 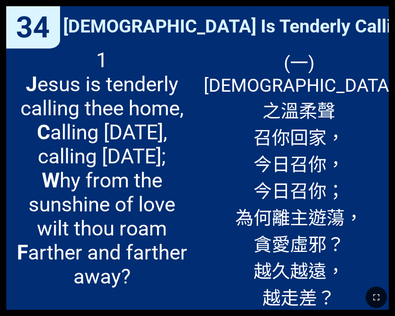 I want to click on b: W, so click(x=51, y=180).